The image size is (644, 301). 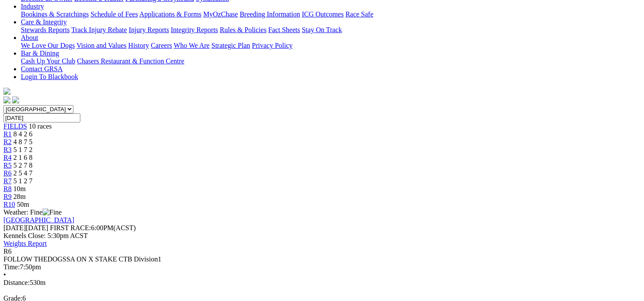 I want to click on div: 7:50pm, so click(x=322, y=267).